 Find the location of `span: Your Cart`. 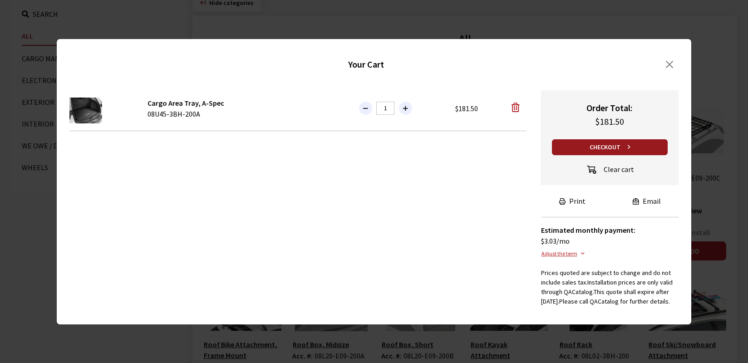

span: Your Cart is located at coordinates (366, 64).